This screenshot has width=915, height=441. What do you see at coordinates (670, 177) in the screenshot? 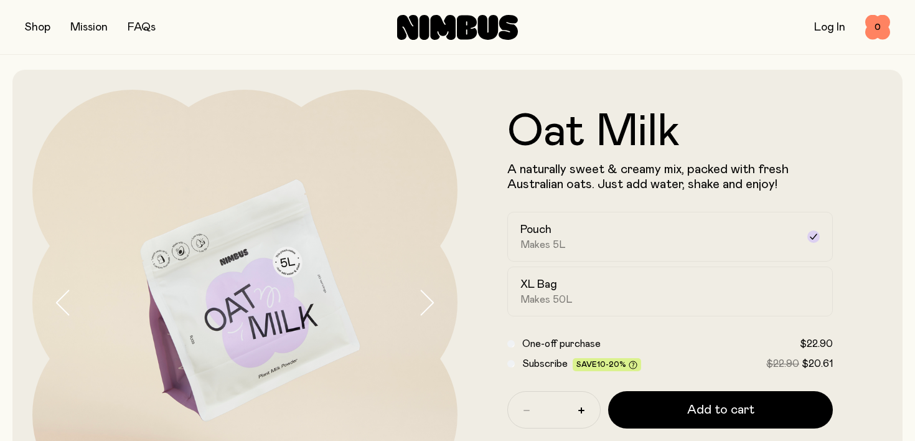
I see `p: A naturally sweet & creamy mix, packed with fresh Australian oats. Just add water, shake and enjoy!` at bounding box center [670, 177].